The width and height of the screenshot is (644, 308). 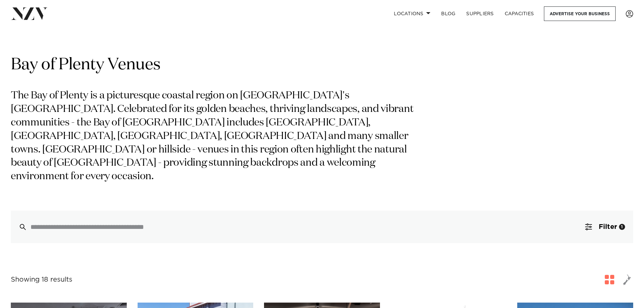 I want to click on span: Filter, so click(x=608, y=227).